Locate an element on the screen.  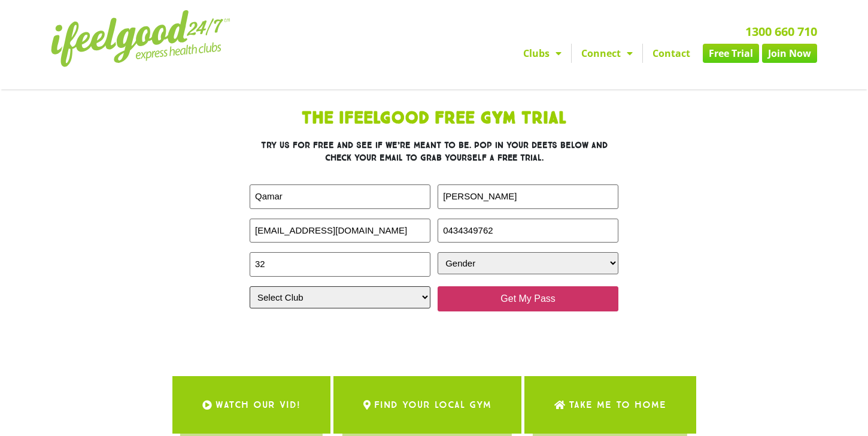
a: Free Trial is located at coordinates (731, 53).